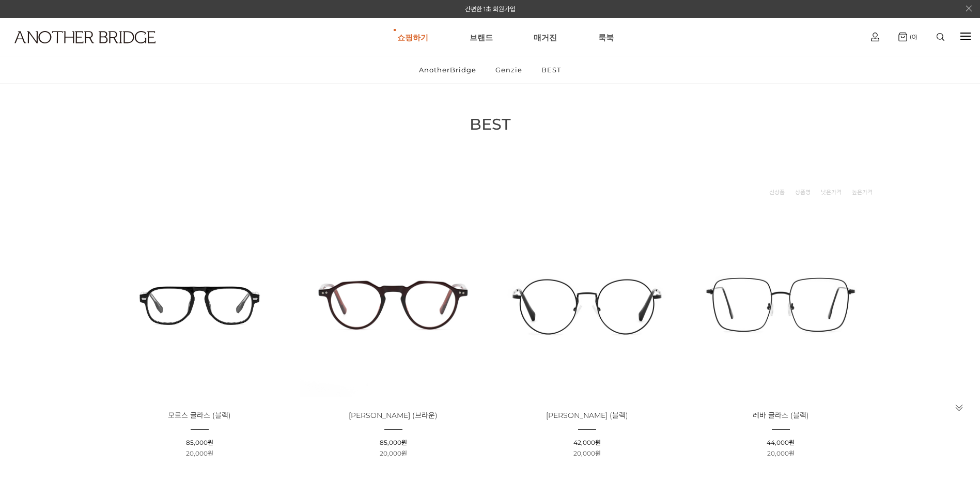 Image resolution: width=980 pixels, height=497 pixels. Describe the element at coordinates (780, 416) in the screenshot. I see `a: 레바 글라스 (블랙)` at that location.